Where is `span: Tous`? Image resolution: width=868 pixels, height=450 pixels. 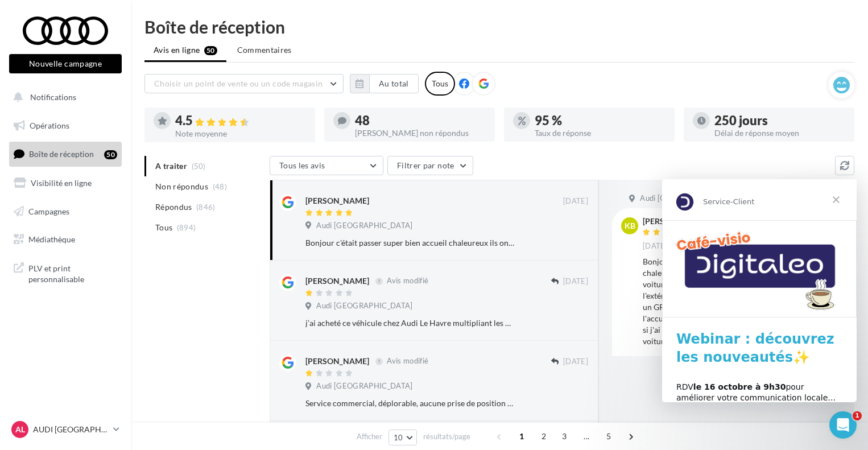 span: Tous is located at coordinates (164, 227).